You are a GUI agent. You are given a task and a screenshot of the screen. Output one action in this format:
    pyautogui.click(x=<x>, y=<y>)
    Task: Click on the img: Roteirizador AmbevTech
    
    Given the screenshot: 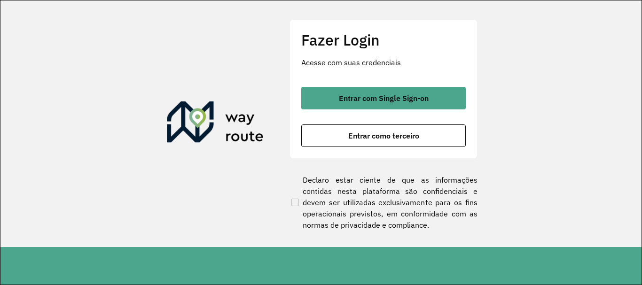 What is the action you would take?
    pyautogui.click(x=215, y=124)
    